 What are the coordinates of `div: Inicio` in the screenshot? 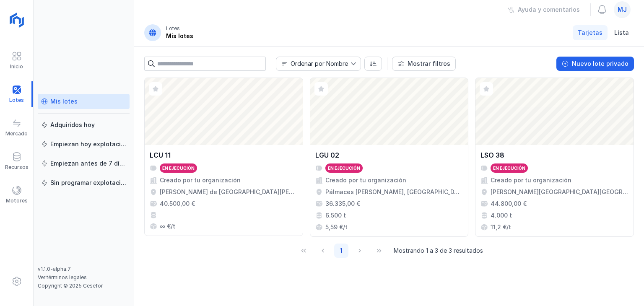 It's located at (16, 67).